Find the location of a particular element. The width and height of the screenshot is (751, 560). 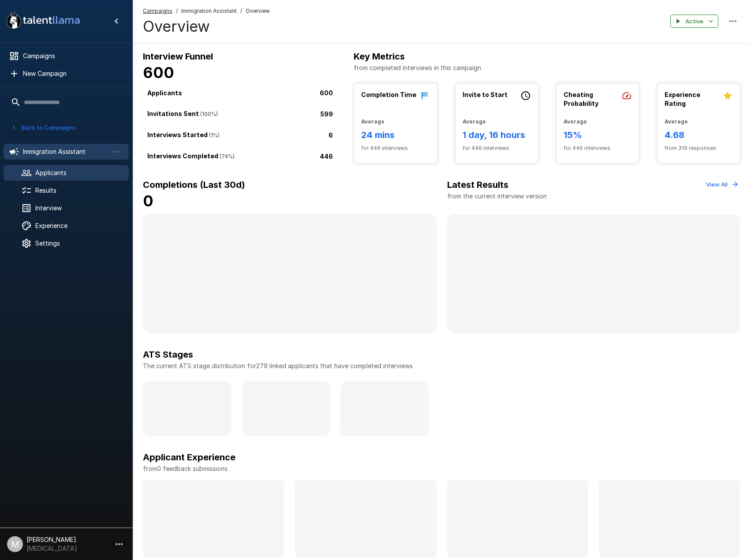

b: Completion Time is located at coordinates (388, 95).